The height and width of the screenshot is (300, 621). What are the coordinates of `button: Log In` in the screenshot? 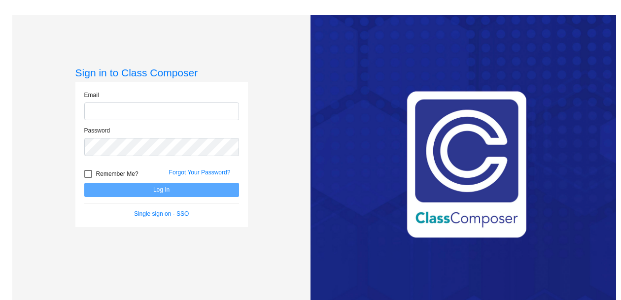 It's located at (162, 190).